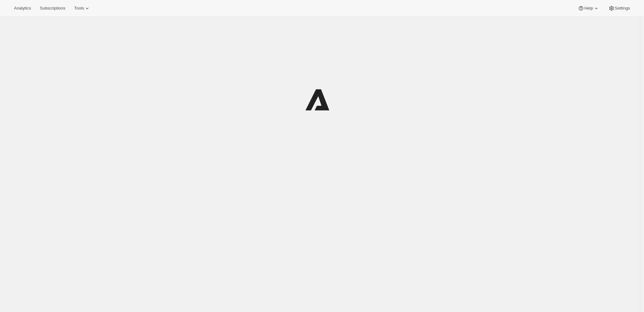  What do you see at coordinates (53, 8) in the screenshot?
I see `span: Subscriptions` at bounding box center [53, 8].